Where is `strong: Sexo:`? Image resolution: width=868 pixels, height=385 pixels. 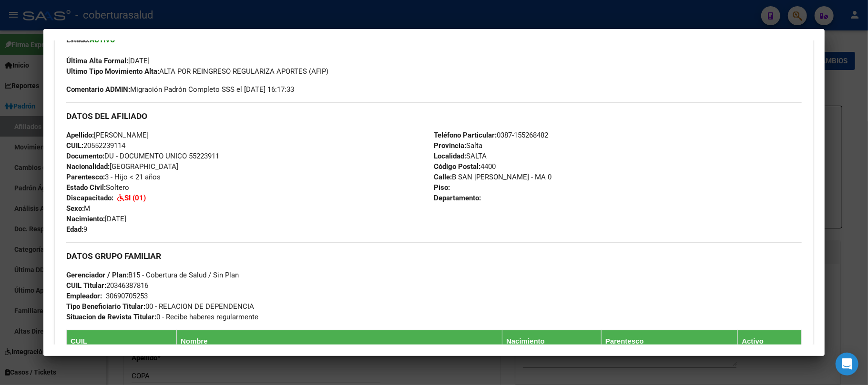 strong: Sexo: is located at coordinates (75, 209).